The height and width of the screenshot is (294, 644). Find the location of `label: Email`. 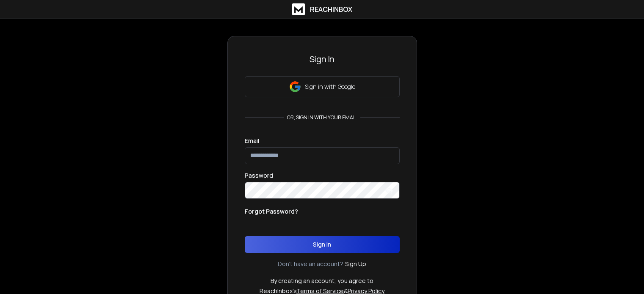

label: Email is located at coordinates (251, 141).